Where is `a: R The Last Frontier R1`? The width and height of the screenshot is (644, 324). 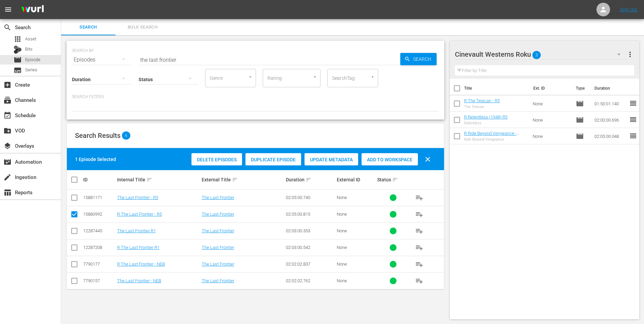
a: R The Last Frontier R1 is located at coordinates (138, 248).